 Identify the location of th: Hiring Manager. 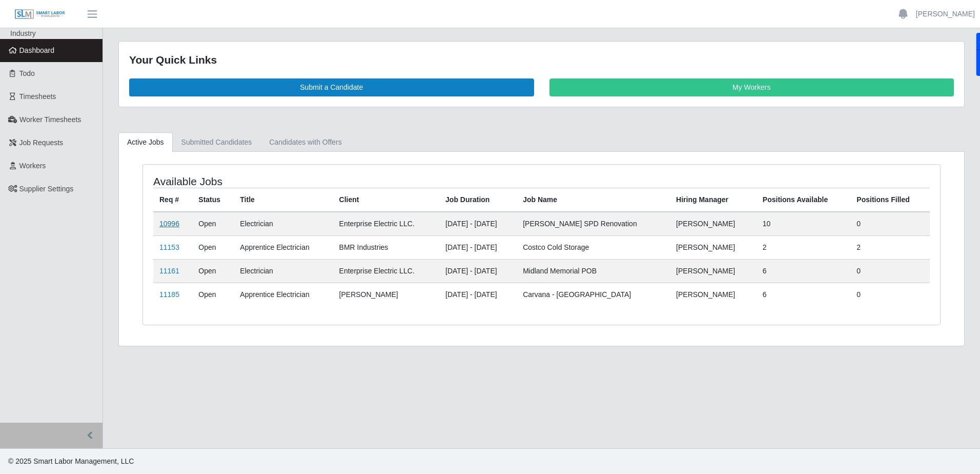
(713, 200).